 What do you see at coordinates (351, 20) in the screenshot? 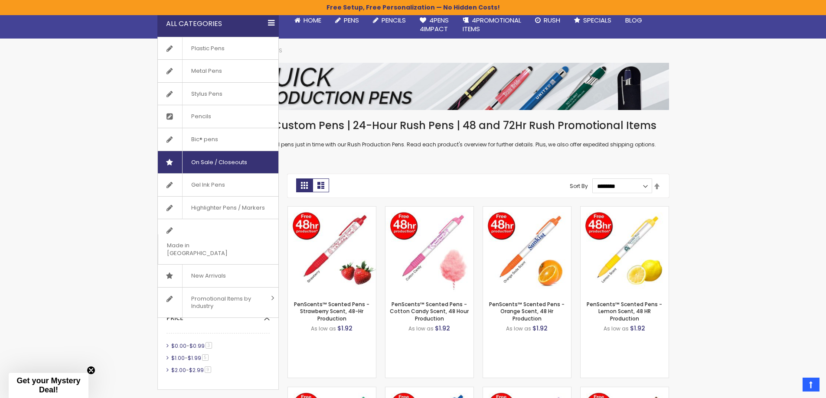
I see `span: Pens` at bounding box center [351, 20].